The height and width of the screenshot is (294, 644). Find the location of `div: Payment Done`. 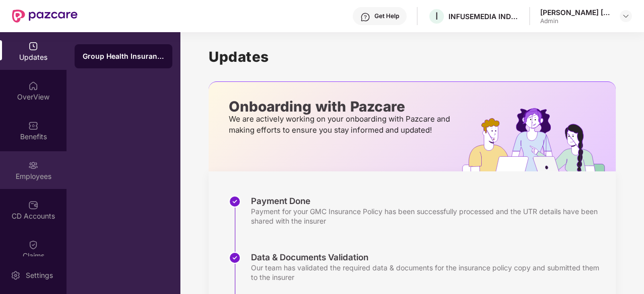

div: Payment Done is located at coordinates (428, 201).